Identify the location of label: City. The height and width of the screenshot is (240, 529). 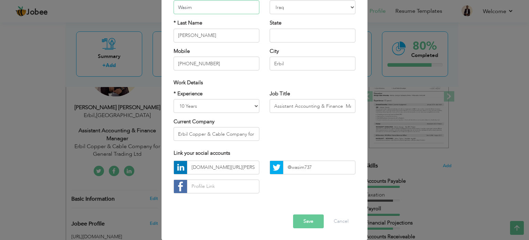
(274, 51).